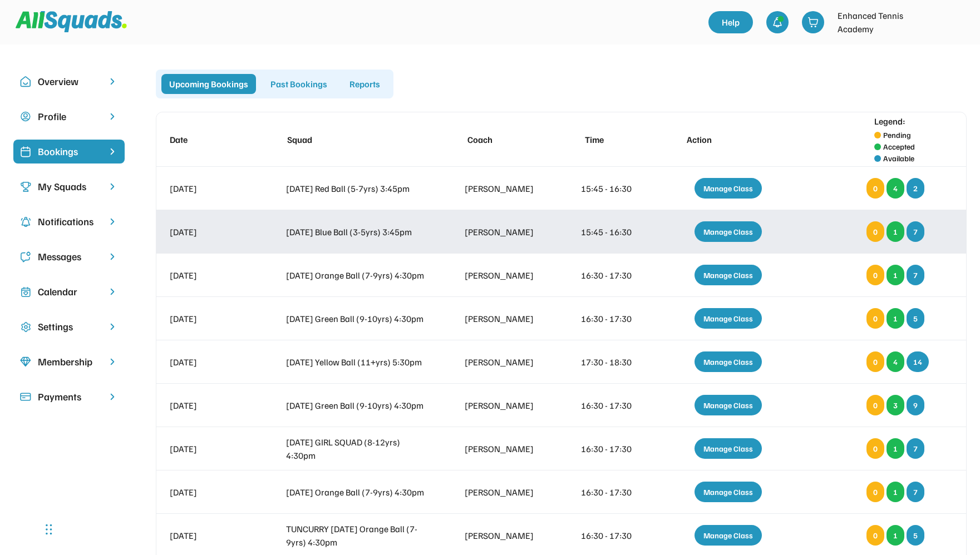  Describe the element at coordinates (612, 363) in the screenshot. I see `div: 17:30 - 18:30` at that location.